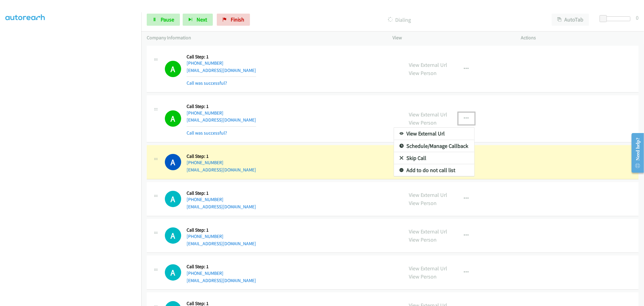 The image size is (644, 306). Describe the element at coordinates (11, 20) in the screenshot. I see `div: Need help?` at that location.